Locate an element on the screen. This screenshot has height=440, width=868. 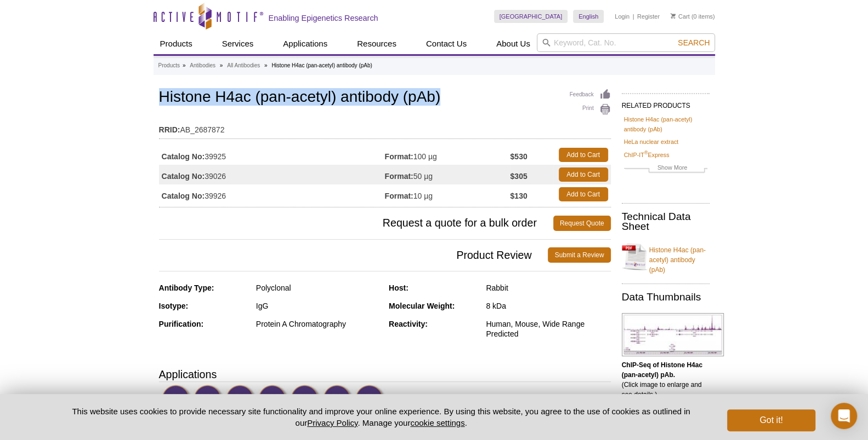
div: Human, Mouse, Wide Range Predicted is located at coordinates (547, 329).